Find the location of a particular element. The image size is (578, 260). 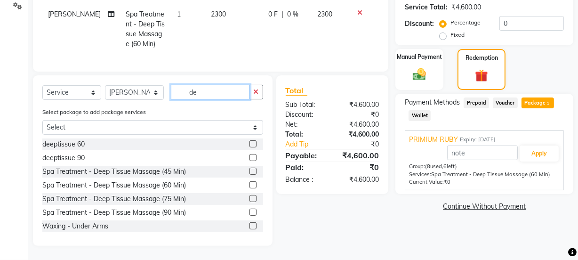

label: Fixed is located at coordinates (457, 35).